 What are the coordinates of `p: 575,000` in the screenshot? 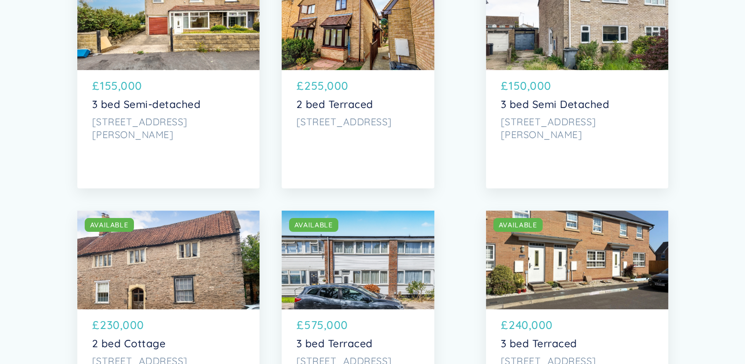 It's located at (326, 325).